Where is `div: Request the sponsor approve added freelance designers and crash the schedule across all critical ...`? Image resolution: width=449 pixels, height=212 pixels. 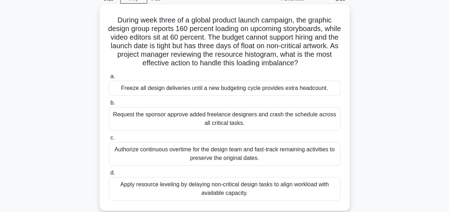 div: Request the sponsor approve added freelance designers and crash the schedule across all critical ... is located at coordinates (225, 119).